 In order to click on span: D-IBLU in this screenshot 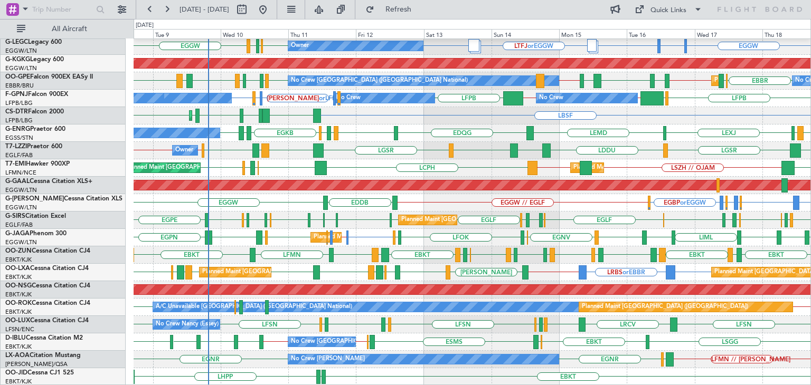, I will do `click(15, 338)`.